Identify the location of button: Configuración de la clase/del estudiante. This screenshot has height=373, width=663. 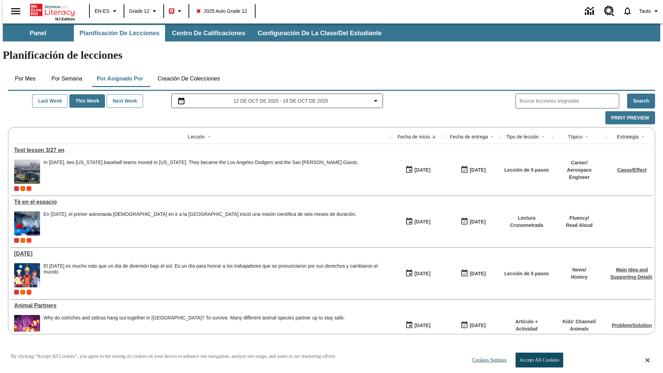
(319, 33).